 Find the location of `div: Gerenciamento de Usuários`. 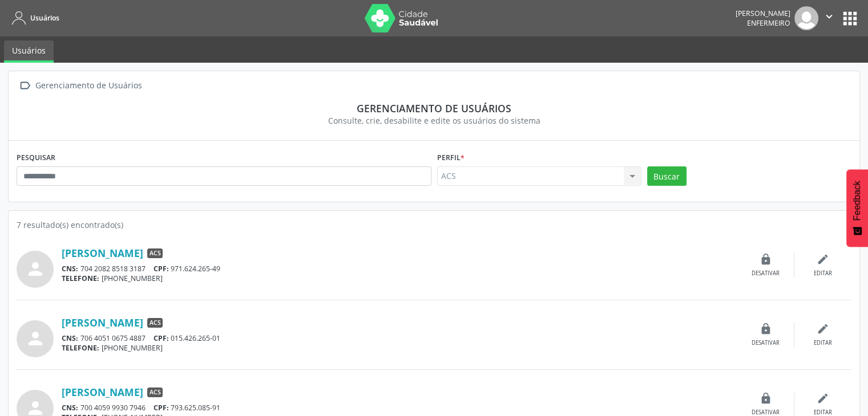

div: Gerenciamento de Usuários is located at coordinates (88, 85).